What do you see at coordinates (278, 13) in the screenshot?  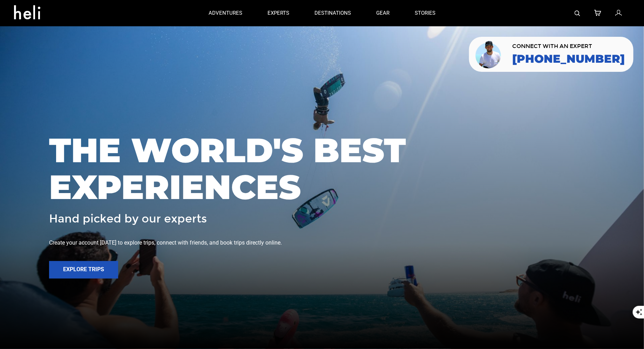 I see `p: experts` at bounding box center [278, 13].